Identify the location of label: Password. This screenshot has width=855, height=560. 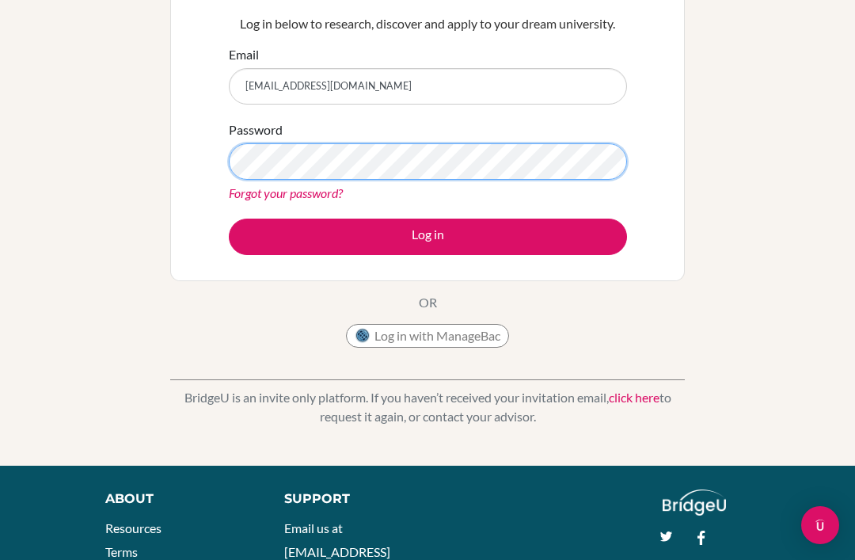
(256, 130).